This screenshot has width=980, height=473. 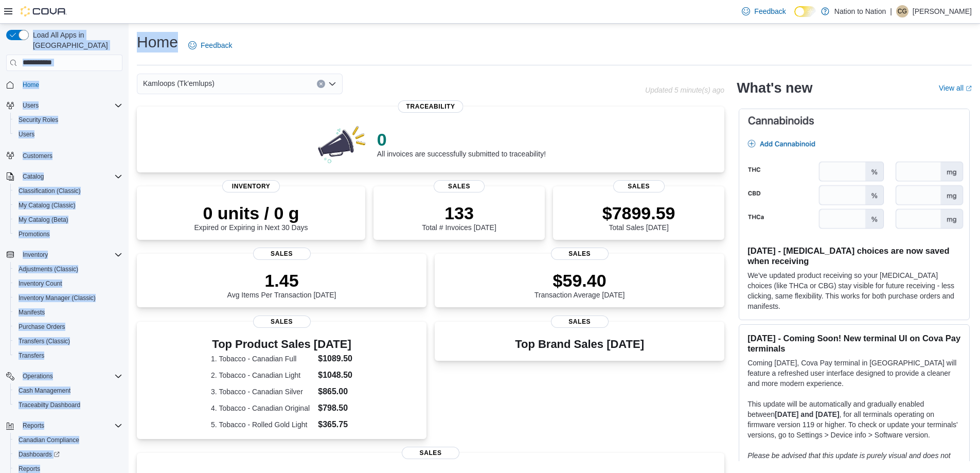 What do you see at coordinates (262, 408) in the screenshot?
I see `dt: 4. Tobacco - Canadian Original` at bounding box center [262, 408].